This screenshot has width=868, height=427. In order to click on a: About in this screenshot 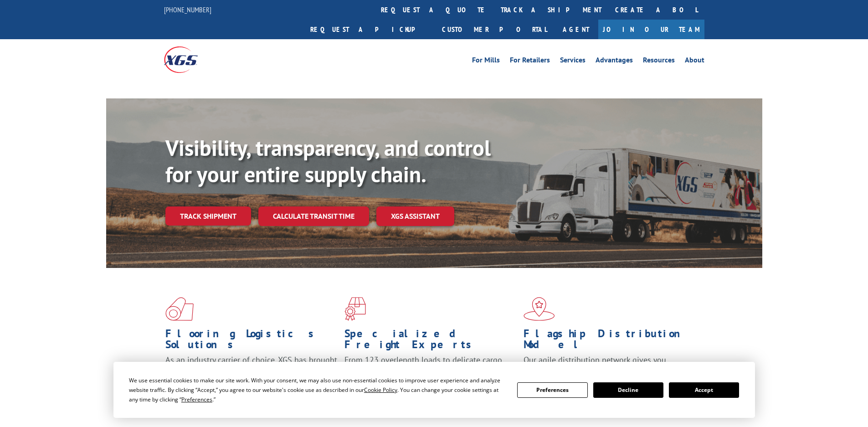, I will do `click(695, 62)`.